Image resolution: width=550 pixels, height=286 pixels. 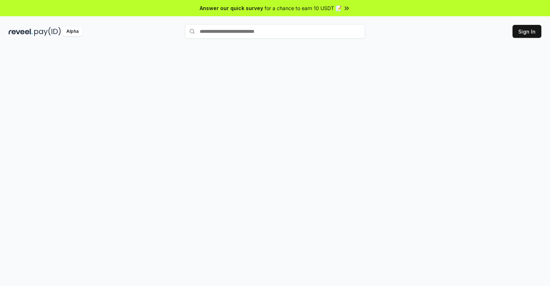 What do you see at coordinates (527, 31) in the screenshot?
I see `button: Sign In` at bounding box center [527, 31].